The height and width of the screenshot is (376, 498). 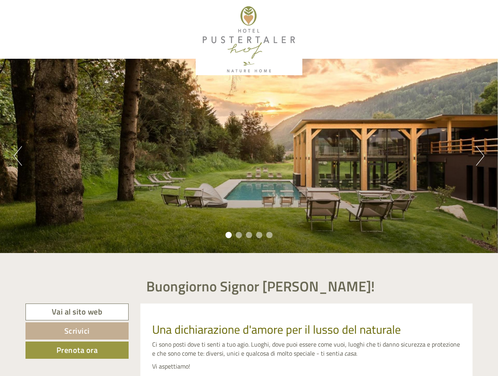 I want to click on a: Vai al sito web, so click(x=77, y=312).